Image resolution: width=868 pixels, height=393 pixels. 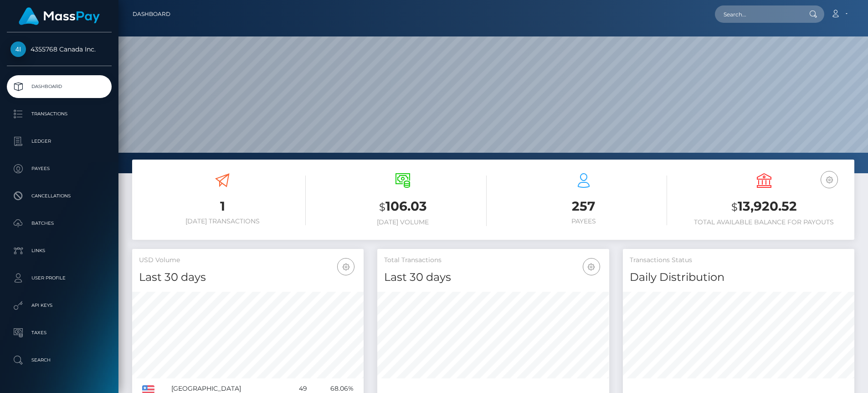 I want to click on h4: Daily Distribution, so click(x=739, y=277).